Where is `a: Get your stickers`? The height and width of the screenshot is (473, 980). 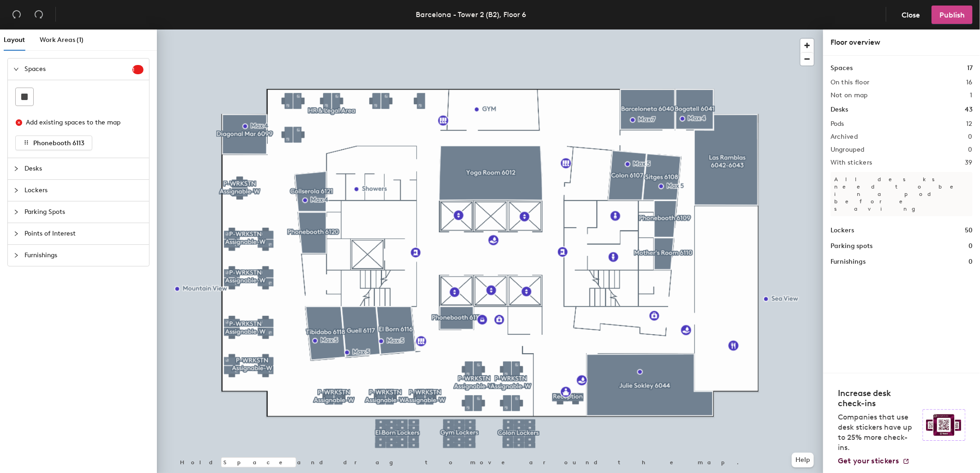 a: Get your stickers is located at coordinates (874, 461).